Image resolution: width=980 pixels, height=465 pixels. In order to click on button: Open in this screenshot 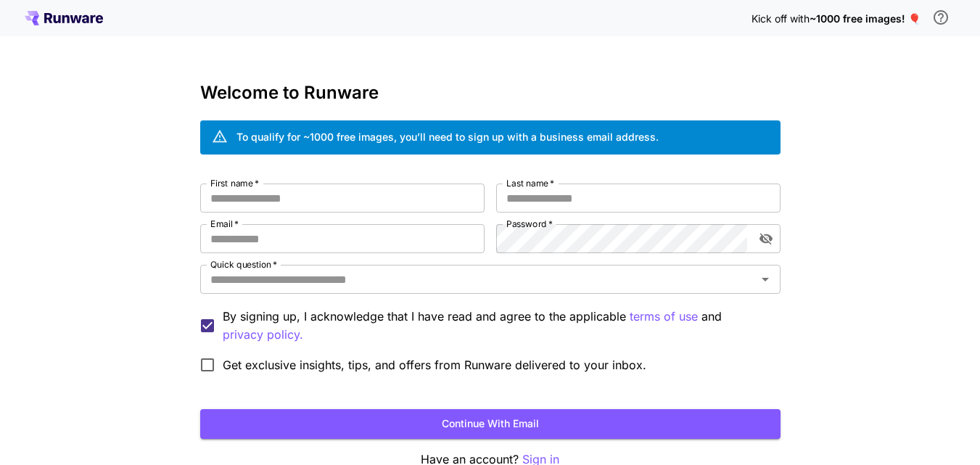, I will do `click(765, 279)`.